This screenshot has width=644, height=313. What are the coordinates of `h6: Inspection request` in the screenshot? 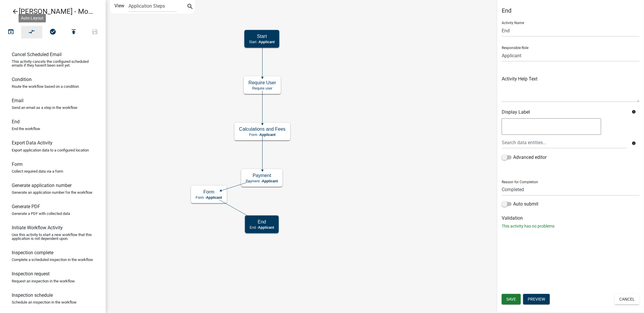 It's located at (30, 273).